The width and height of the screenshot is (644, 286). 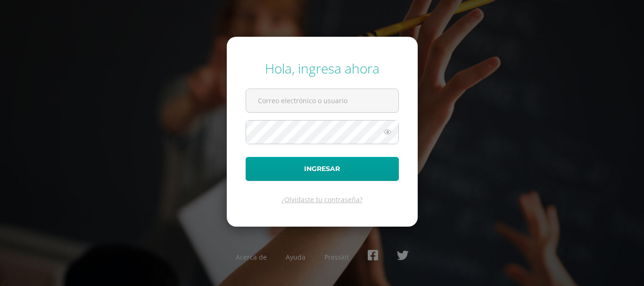 What do you see at coordinates (337, 257) in the screenshot?
I see `a: Presskit` at bounding box center [337, 257].